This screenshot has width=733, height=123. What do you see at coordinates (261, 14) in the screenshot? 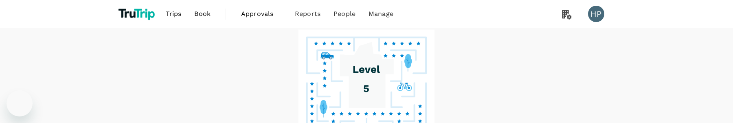
I see `span: Approvals` at bounding box center [261, 14].